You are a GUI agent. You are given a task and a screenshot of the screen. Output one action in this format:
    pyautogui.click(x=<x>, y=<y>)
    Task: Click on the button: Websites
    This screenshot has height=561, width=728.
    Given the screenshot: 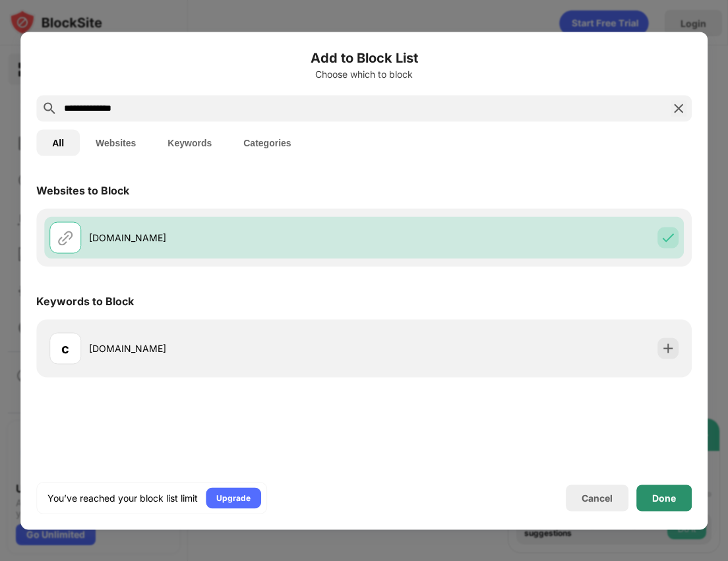 What is the action you would take?
    pyautogui.click(x=116, y=142)
    